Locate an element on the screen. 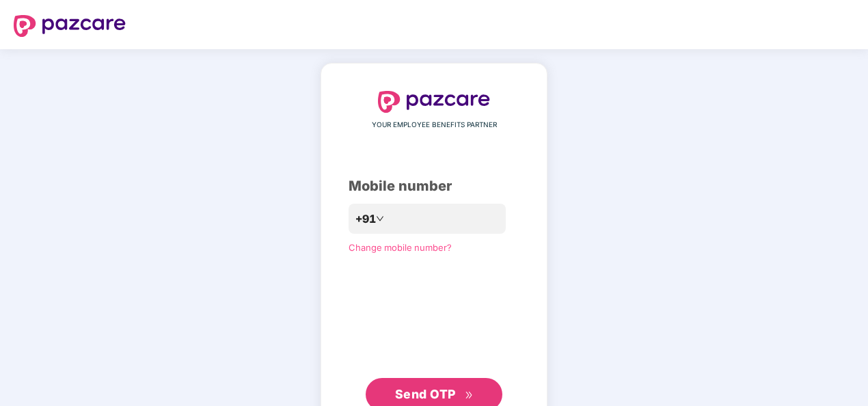 This screenshot has width=868, height=406. span: double-right is located at coordinates (469, 395).